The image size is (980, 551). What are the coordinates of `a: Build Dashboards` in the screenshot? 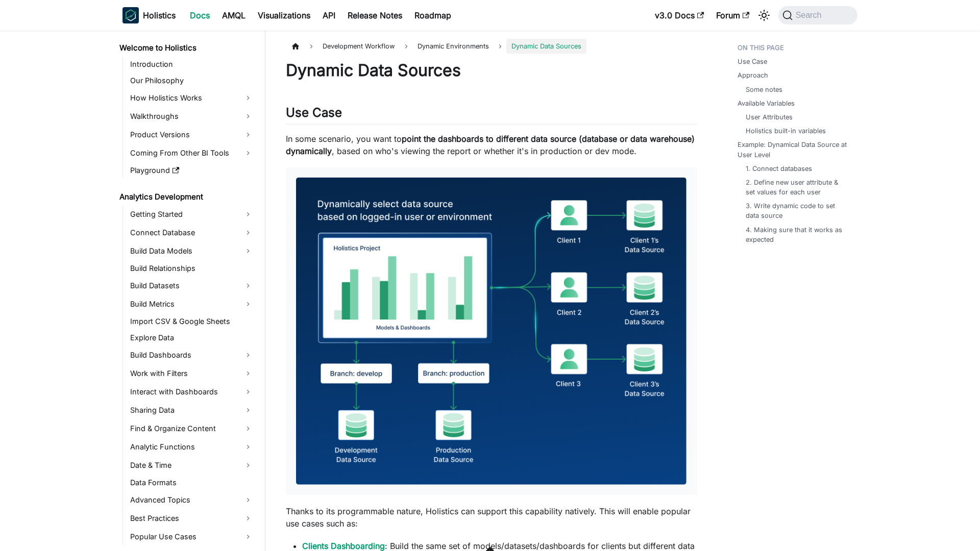 It's located at (191, 355).